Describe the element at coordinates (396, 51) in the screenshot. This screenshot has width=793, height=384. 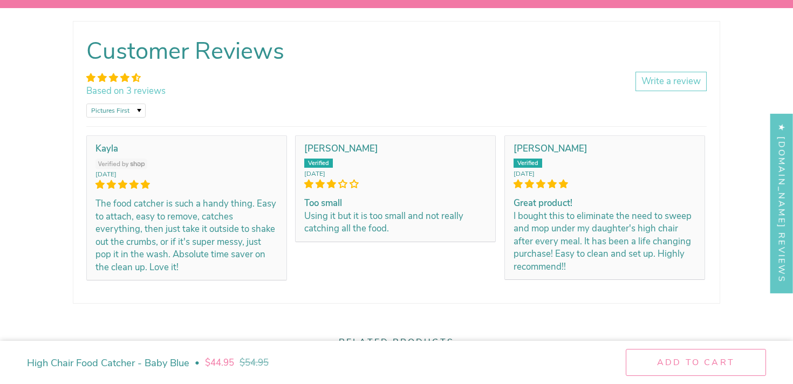
I see `h2: Customer Reviews` at that location.